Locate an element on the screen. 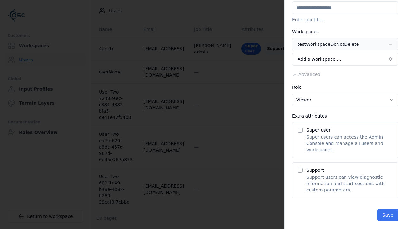  label: Workspaces is located at coordinates (306, 32).